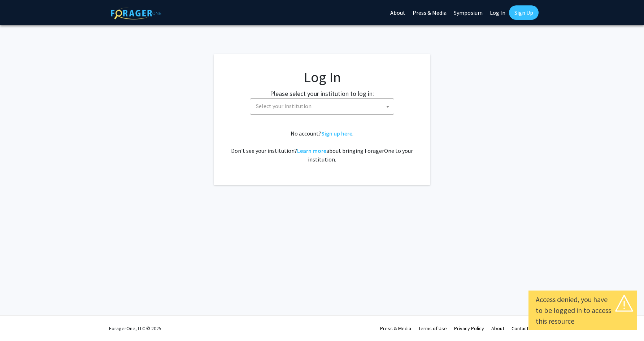 The height and width of the screenshot is (341, 644). What do you see at coordinates (523, 328) in the screenshot?
I see `a: Contact Us` at bounding box center [523, 328].